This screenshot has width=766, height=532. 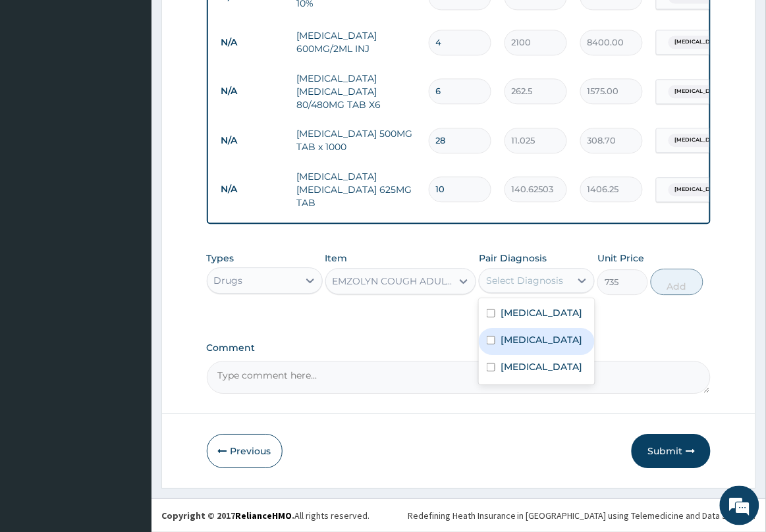 I want to click on textarea: Type your message and hit 'Enter', so click(x=129, y=383).